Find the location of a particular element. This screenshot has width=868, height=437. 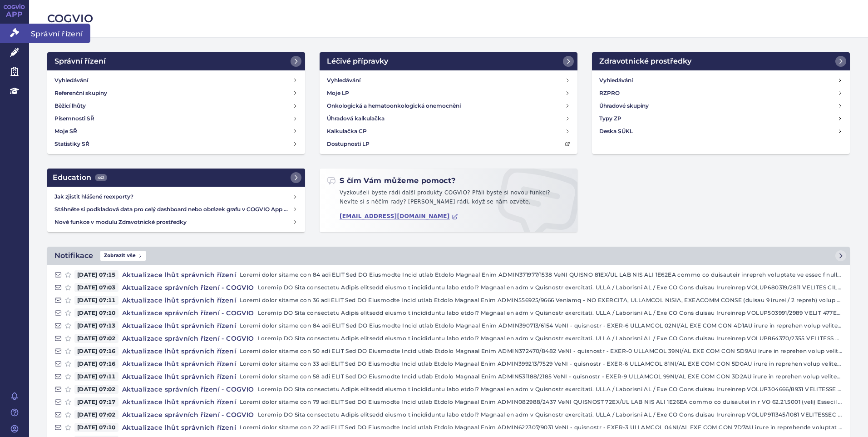

p: Loremi dolor sitame con 79 adi ELIT Sed DO Eiusmodte Incid utlab Etdolo Magnaal Enim ADMIN082988/... is located at coordinates (541, 401).